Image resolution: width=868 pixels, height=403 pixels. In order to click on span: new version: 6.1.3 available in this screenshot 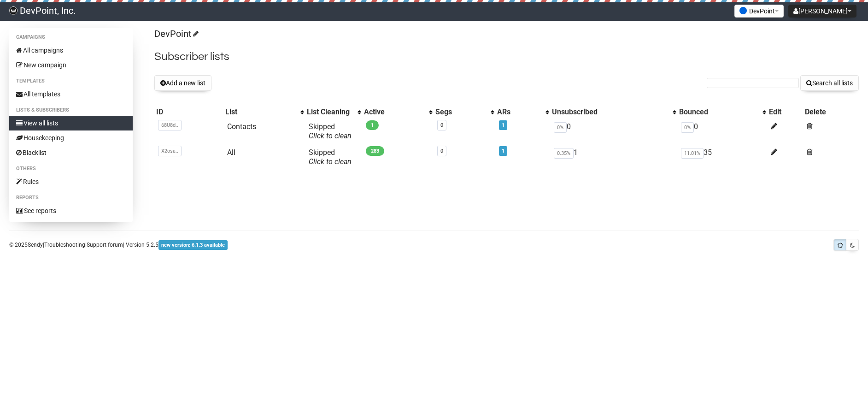, I will do `click(193, 245)`.